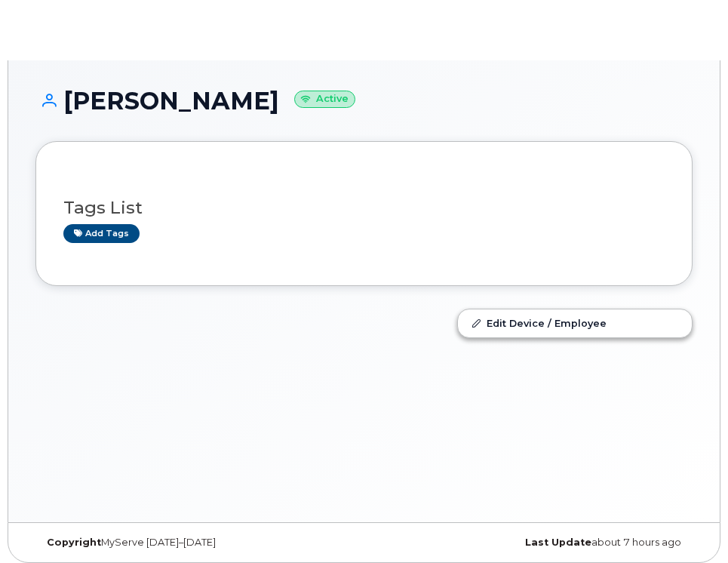  I want to click on h3: Tags List, so click(364, 208).